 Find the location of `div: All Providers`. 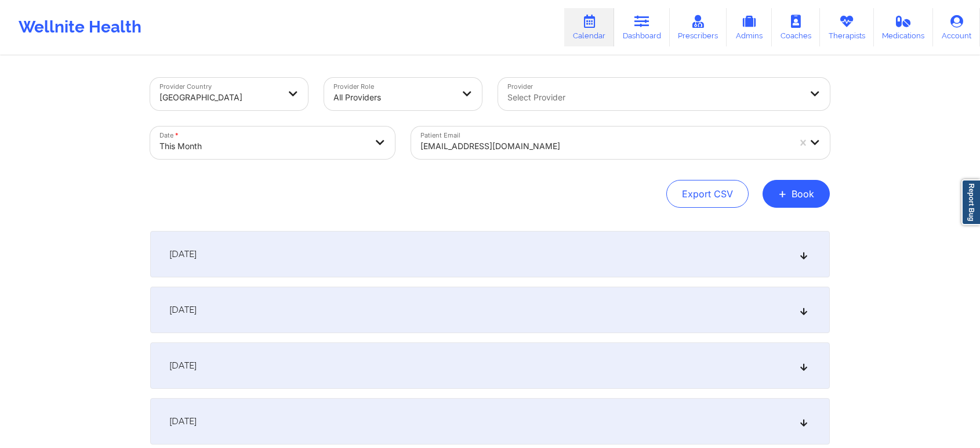

div: All Providers is located at coordinates (393, 97).